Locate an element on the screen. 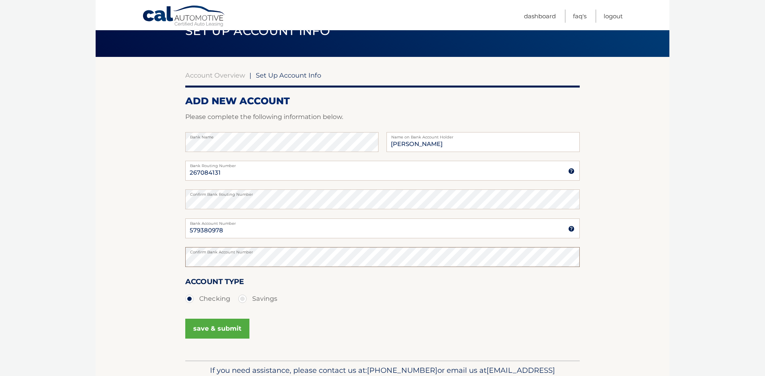 This screenshot has width=765, height=376. a: Account Overview is located at coordinates (215, 75).